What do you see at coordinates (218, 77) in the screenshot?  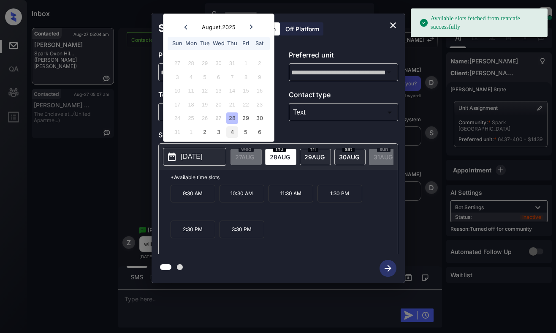 I see `div: Not available Wednesday, August 6th, 2025` at bounding box center [218, 77].